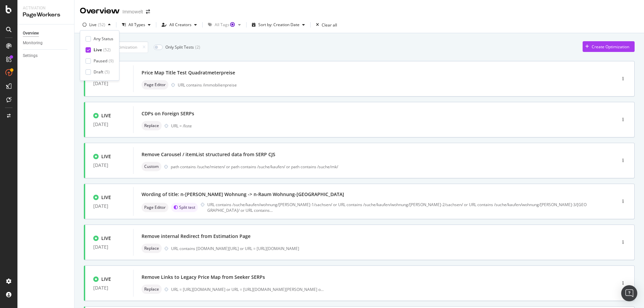  What do you see at coordinates (325, 25) in the screenshot?
I see `button: Clear all` at bounding box center [325, 25].